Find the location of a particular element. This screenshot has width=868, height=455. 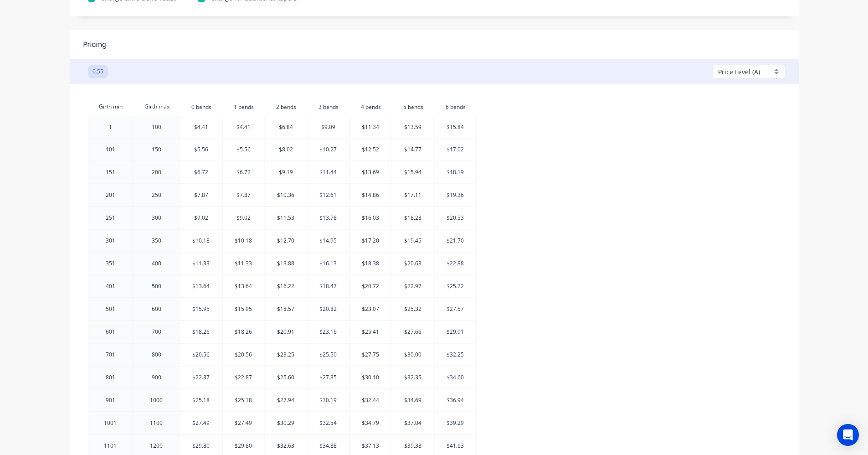

tr: 201250$7.87$7.87$10.36$12.61$14.86$17.11$19.36 is located at coordinates (282, 196).